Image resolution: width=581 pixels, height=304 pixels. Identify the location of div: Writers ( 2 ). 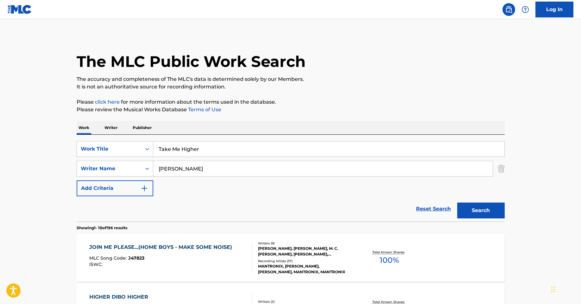
(306, 301).